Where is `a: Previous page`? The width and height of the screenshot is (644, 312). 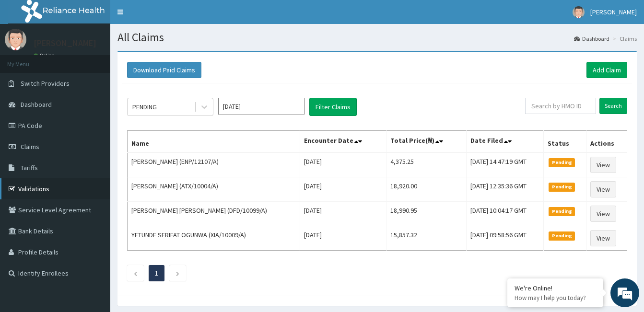
a: Previous page is located at coordinates (135, 273).